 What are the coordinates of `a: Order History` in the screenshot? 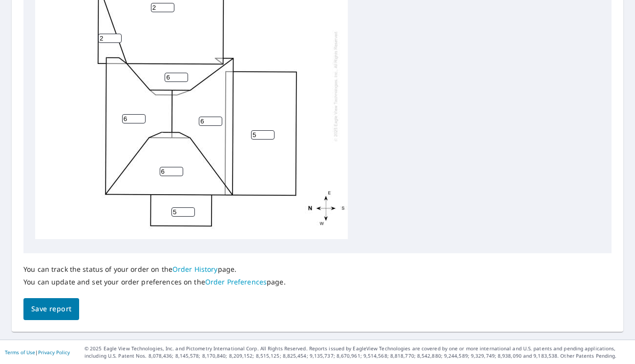 It's located at (195, 269).